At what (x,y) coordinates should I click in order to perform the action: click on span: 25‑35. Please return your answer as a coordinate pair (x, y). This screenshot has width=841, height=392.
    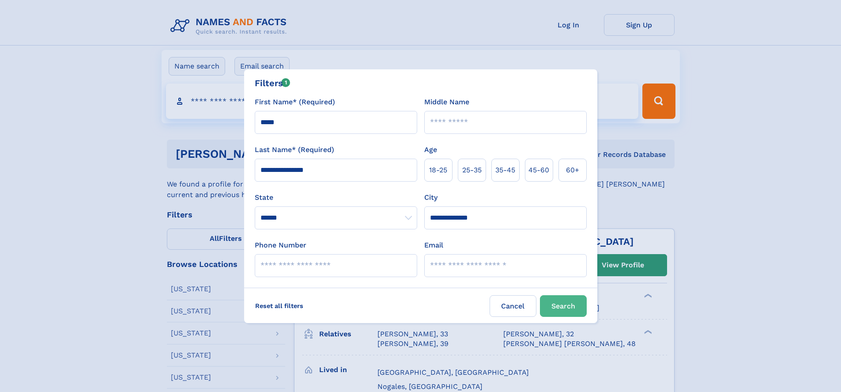
    Looking at the image, I should click on (472, 170).